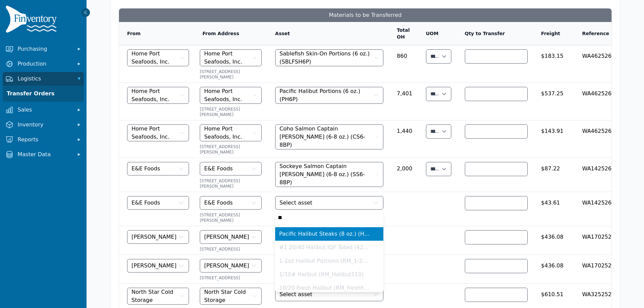  Describe the element at coordinates (330, 96) in the screenshot. I see `button: Pacific Halibut Portions (6 oz.) (PH6P)` at that location.